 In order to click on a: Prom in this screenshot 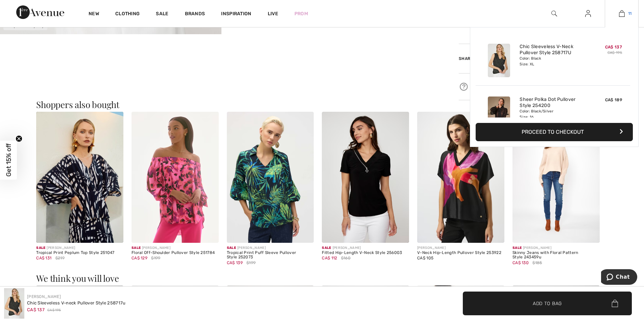, I will do `click(301, 14)`.